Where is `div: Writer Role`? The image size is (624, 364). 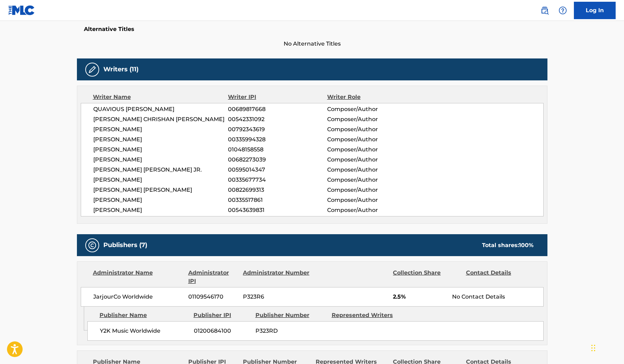
div: Writer Role is located at coordinates (372, 97).